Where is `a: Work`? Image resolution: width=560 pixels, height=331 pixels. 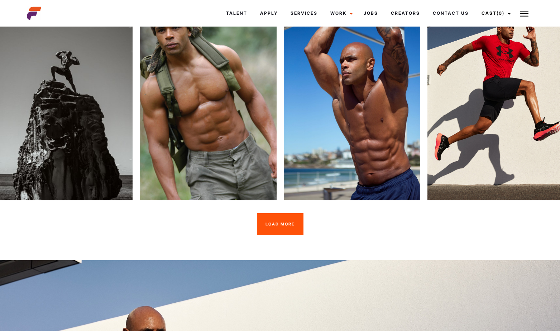 a: Work is located at coordinates (341, 13).